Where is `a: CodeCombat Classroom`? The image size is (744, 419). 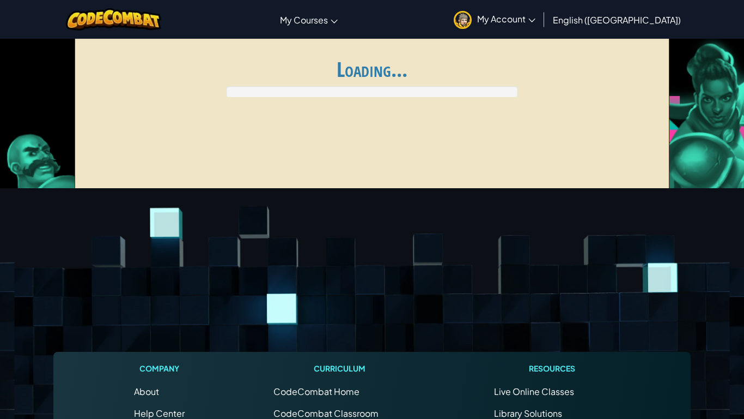
a: CodeCombat Classroom is located at coordinates (326, 413).